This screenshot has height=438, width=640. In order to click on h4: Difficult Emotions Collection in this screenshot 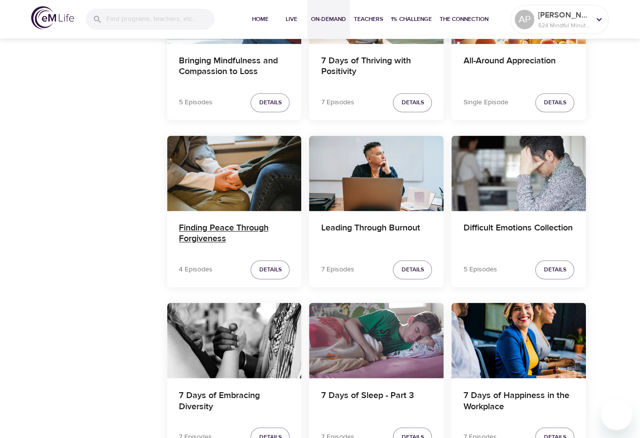, I will do `click(518, 234)`.